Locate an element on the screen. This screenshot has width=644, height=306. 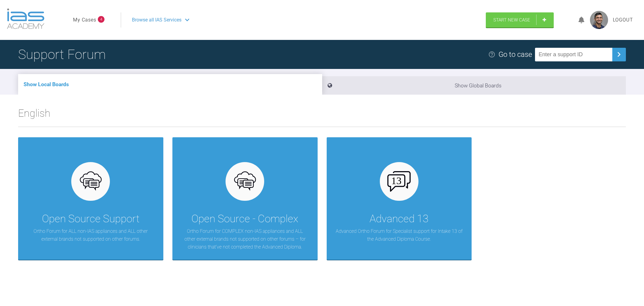
h1: Support Forum is located at coordinates (62, 55).